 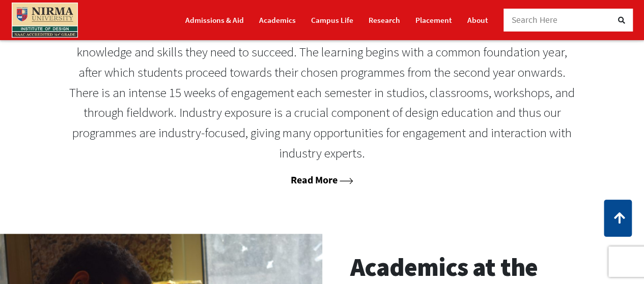 I want to click on a: Admissions & Aid, so click(x=214, y=20).